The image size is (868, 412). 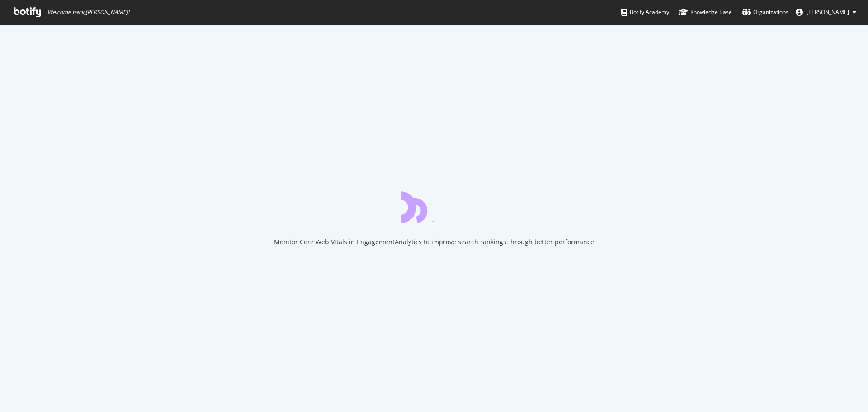 I want to click on div: Knowledge Base, so click(x=705, y=12).